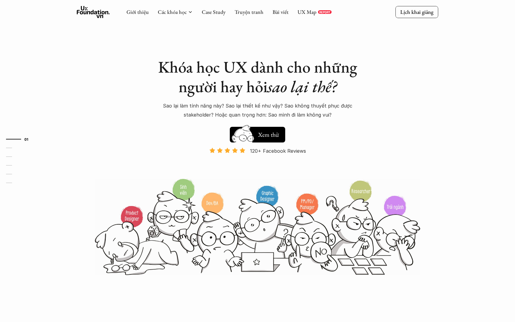 Image resolution: width=515 pixels, height=322 pixels. I want to click on em: sao lại thế?, so click(302, 86).